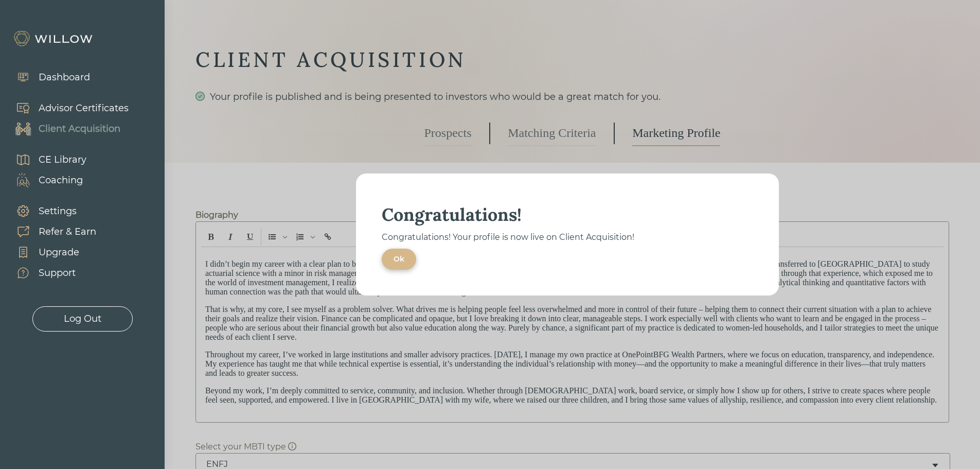 This screenshot has height=469, width=980. What do you see at coordinates (57, 211) in the screenshot?
I see `div: Settings` at bounding box center [57, 211].